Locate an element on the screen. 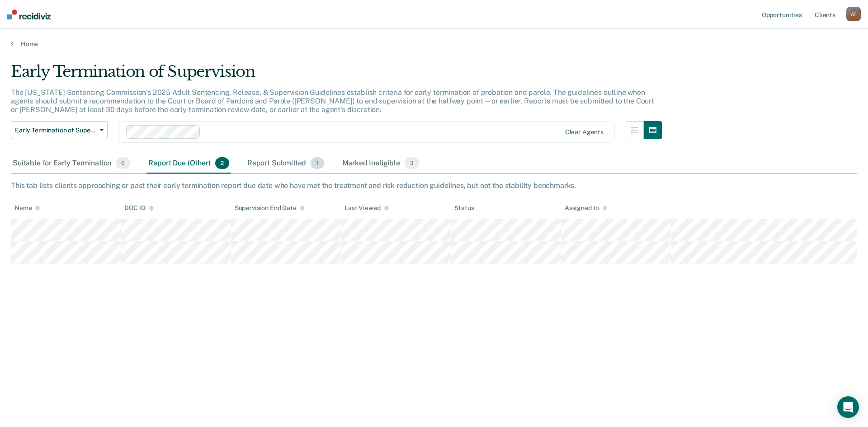 The image size is (868, 427). div: Supervision End Date is located at coordinates (269, 208).